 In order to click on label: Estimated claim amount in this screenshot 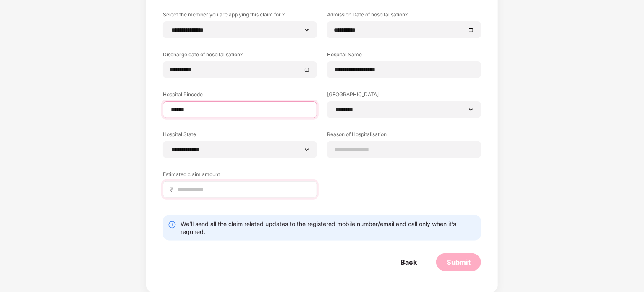, I will do `click(240, 176)`.